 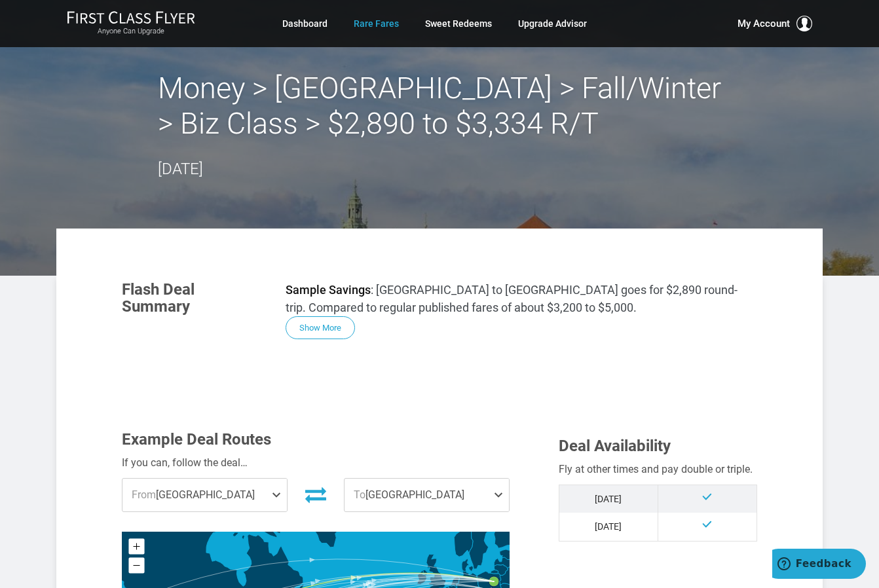 What do you see at coordinates (320, 328) in the screenshot?
I see `button: Show More` at bounding box center [320, 328].